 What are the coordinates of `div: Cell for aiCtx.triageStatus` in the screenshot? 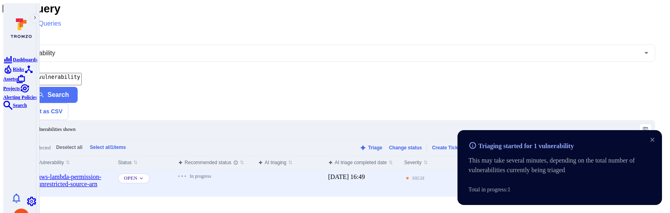 It's located at (215, 183).